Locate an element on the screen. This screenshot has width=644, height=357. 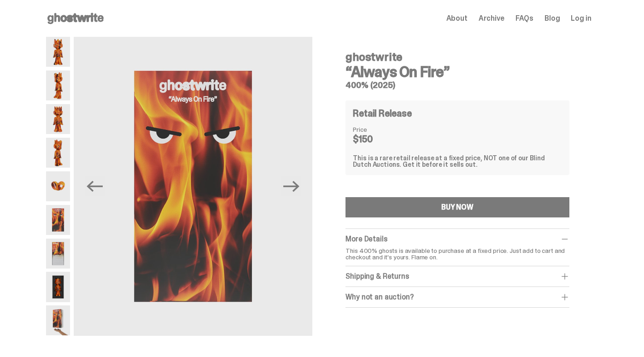
img: Always-On-Fire---Website-Archive.2485X.png is located at coordinates (58, 85).